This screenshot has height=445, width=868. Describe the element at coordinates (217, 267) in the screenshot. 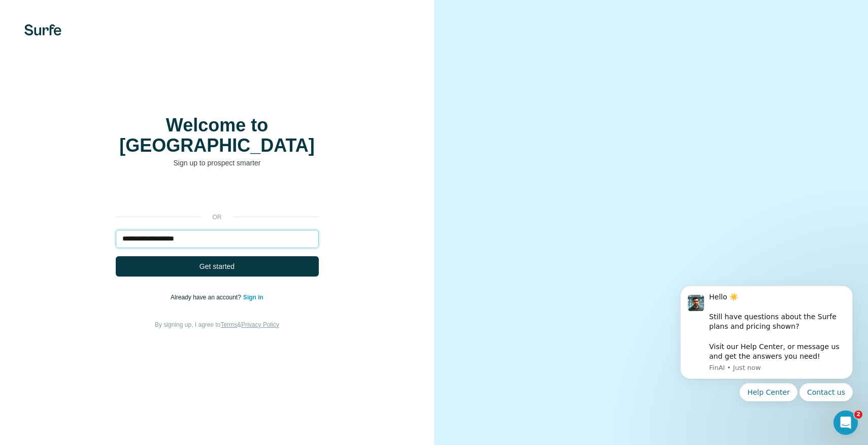

I see `button: Get started` at that location.